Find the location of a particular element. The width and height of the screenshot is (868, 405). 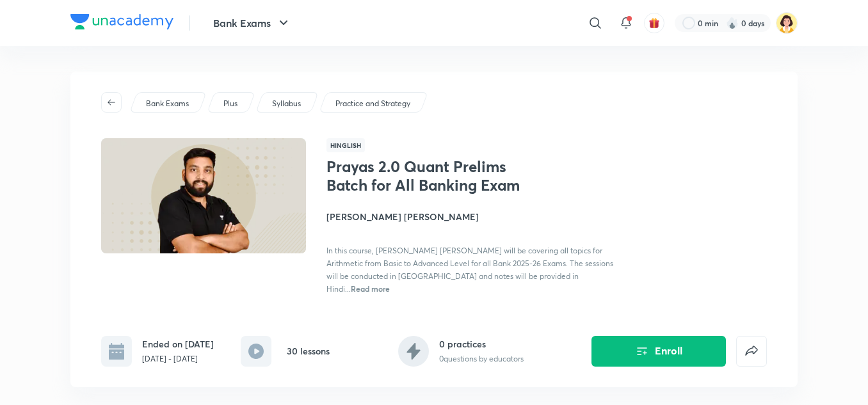

img: kk B is located at coordinates (787, 23).